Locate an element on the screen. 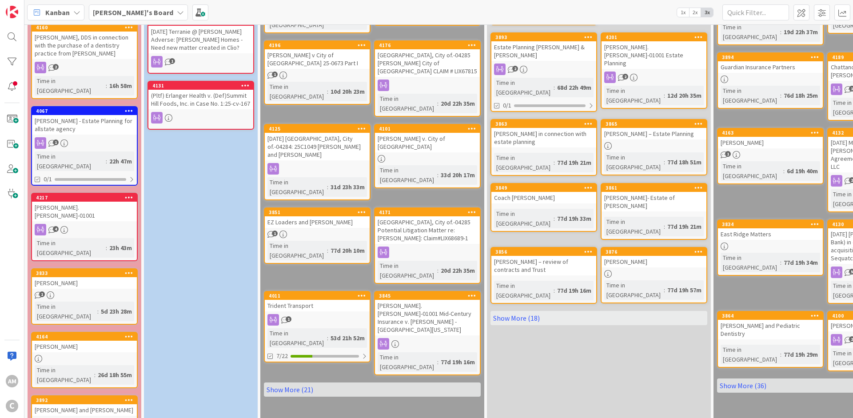 The height and width of the screenshot is (418, 853). div: 68d 22h 49m is located at coordinates (574, 88).